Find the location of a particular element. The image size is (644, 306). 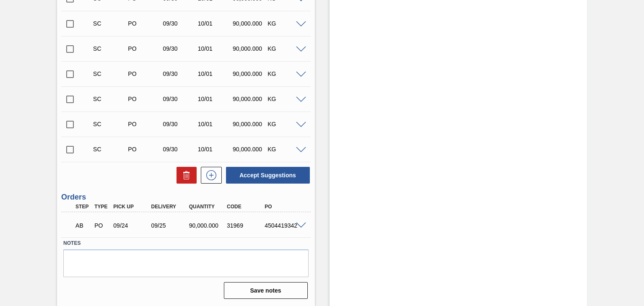

p: AB is located at coordinates (82, 225).